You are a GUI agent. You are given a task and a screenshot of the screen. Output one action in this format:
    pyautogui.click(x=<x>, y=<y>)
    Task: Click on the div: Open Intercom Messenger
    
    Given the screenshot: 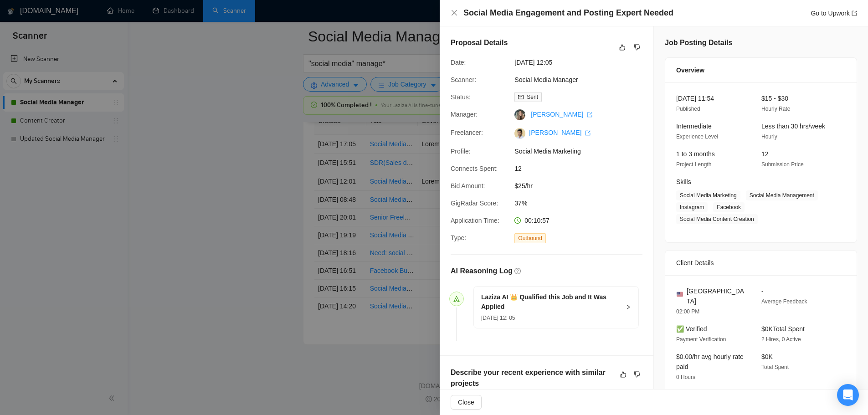 What is the action you would take?
    pyautogui.click(x=848, y=395)
    